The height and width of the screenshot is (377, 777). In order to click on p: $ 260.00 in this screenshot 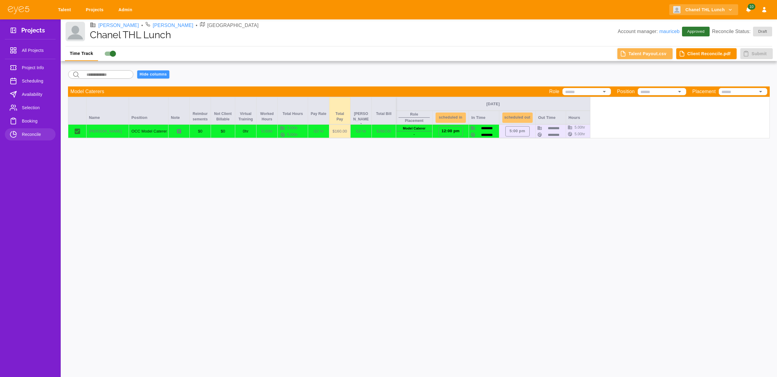, I will do `click(383, 131)`.